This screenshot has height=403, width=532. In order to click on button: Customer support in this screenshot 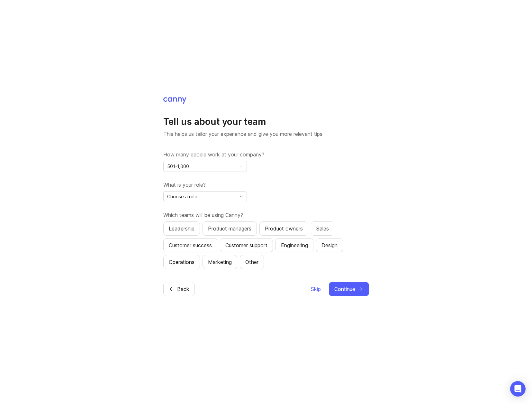, I will do `click(246, 245)`.